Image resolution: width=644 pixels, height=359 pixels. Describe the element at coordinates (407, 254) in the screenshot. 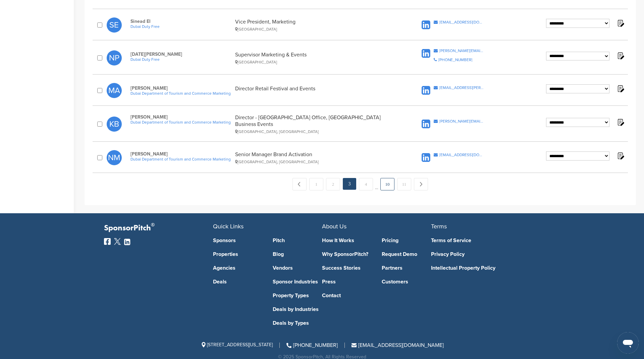

I see `a: Request Demo` at that location.